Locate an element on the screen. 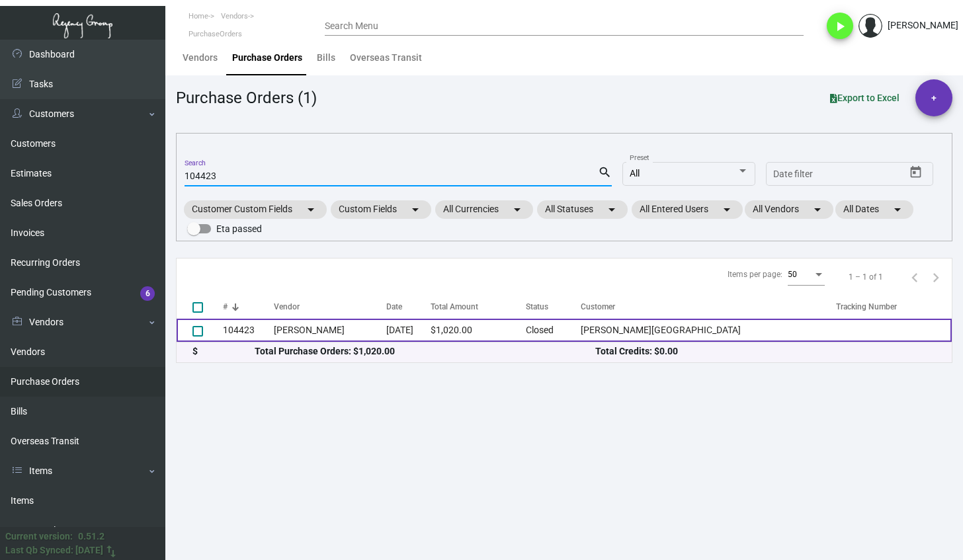  div: Overseas Transit is located at coordinates (385, 57).